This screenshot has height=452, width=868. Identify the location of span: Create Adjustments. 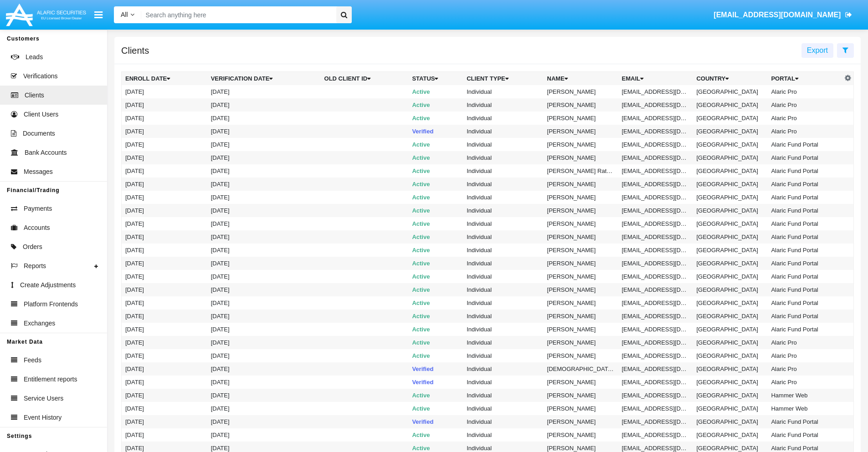
(48, 285).